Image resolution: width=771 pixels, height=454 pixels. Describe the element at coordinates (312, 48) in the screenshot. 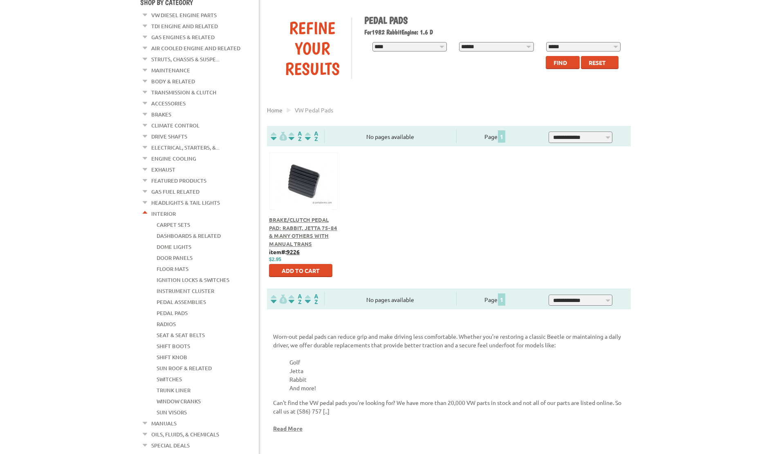

I see `div: Refine Your Results` at that location.